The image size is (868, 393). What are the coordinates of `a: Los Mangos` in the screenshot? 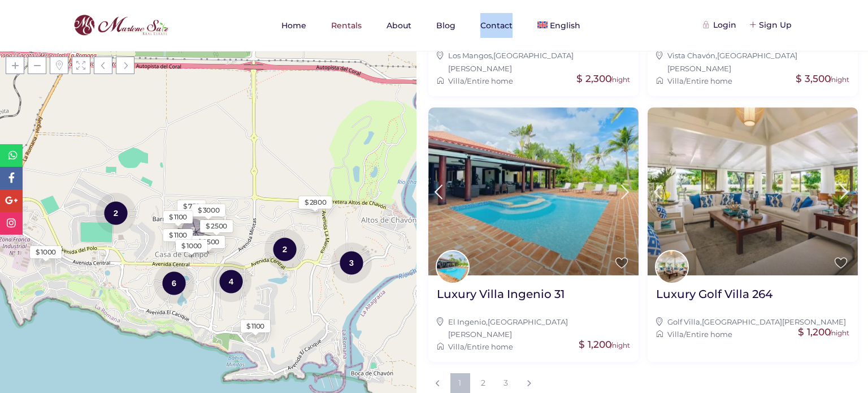 It's located at (470, 55).